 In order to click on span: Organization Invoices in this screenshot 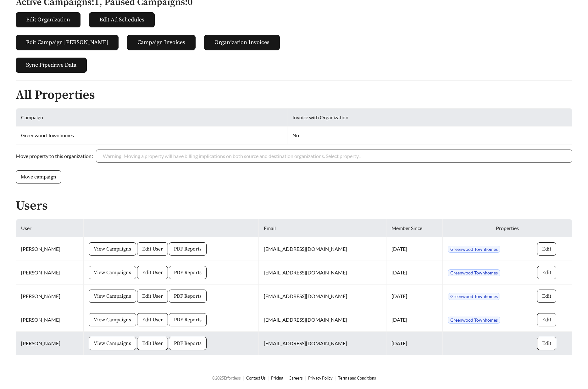, I will do `click(242, 42)`.